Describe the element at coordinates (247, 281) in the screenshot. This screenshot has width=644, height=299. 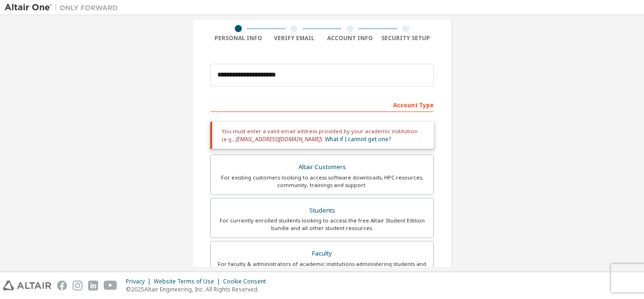
I see `div: Cookie Consent` at that location.